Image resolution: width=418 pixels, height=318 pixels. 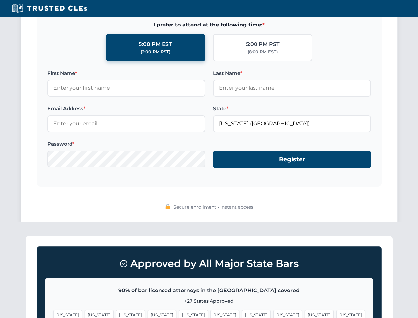 I want to click on label: Last Name, so click(x=292, y=73).